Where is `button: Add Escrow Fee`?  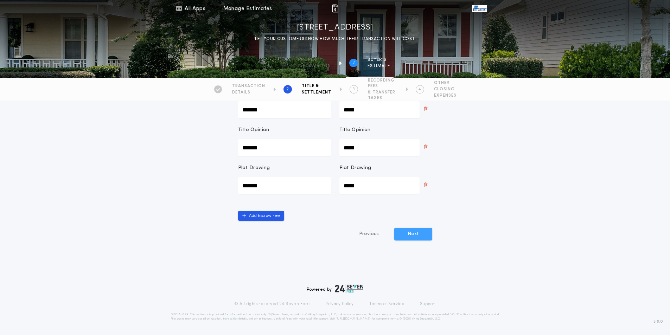 button: Add Escrow Fee is located at coordinates (261, 216).